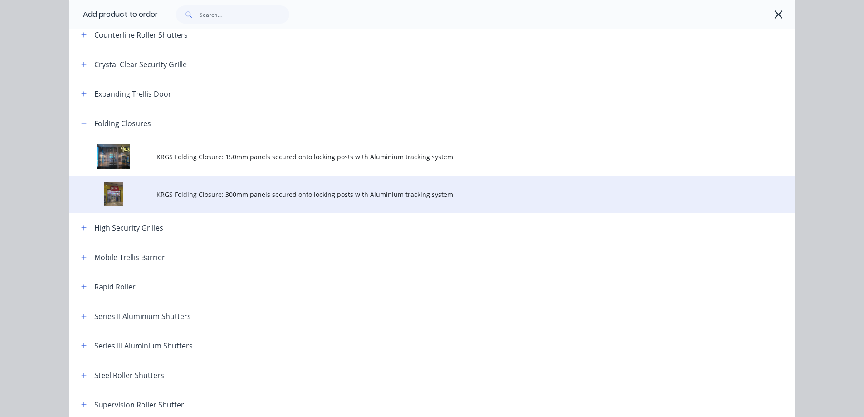 This screenshot has width=864, height=417. What do you see at coordinates (139, 405) in the screenshot?
I see `div: Supervision Roller Shutter` at bounding box center [139, 405].